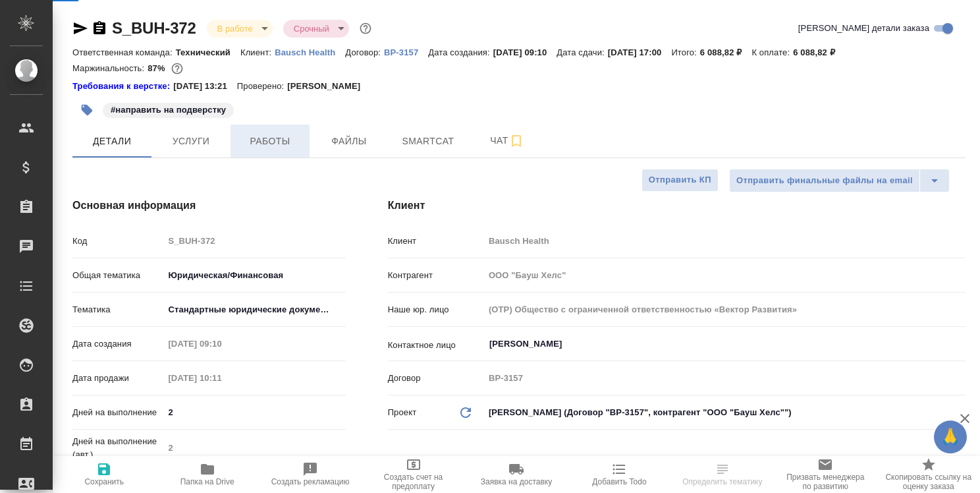 Image resolution: width=980 pixels, height=493 pixels. What do you see at coordinates (118, 344) in the screenshot?
I see `p: Дата создания` at bounding box center [118, 344].